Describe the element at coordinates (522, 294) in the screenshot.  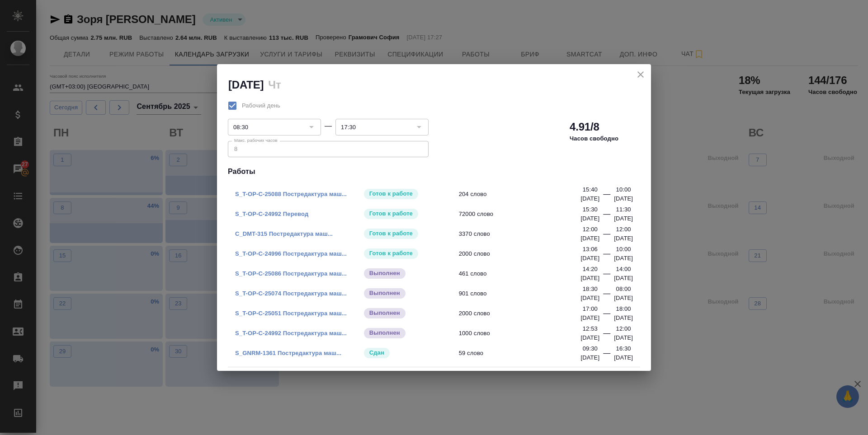
I see `span: 901 слово` at that location.